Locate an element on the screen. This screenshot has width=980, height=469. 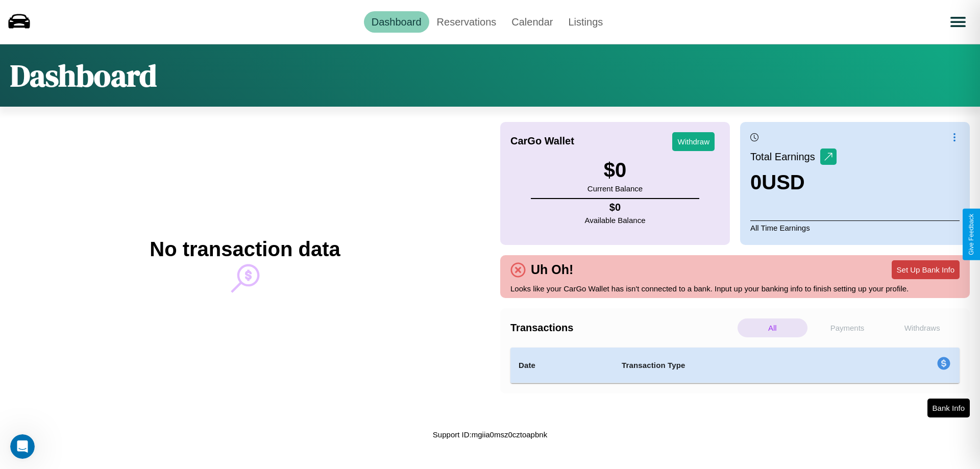
h4: CarGo Wallet is located at coordinates (542, 140).